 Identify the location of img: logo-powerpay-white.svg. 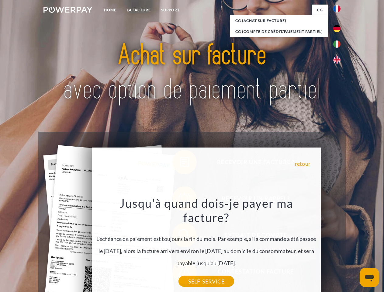
(68, 10).